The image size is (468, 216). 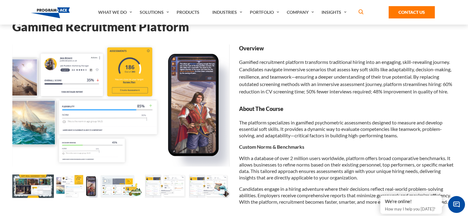 What do you see at coordinates (50, 13) in the screenshot?
I see `img: Program-Ace` at bounding box center [50, 13].